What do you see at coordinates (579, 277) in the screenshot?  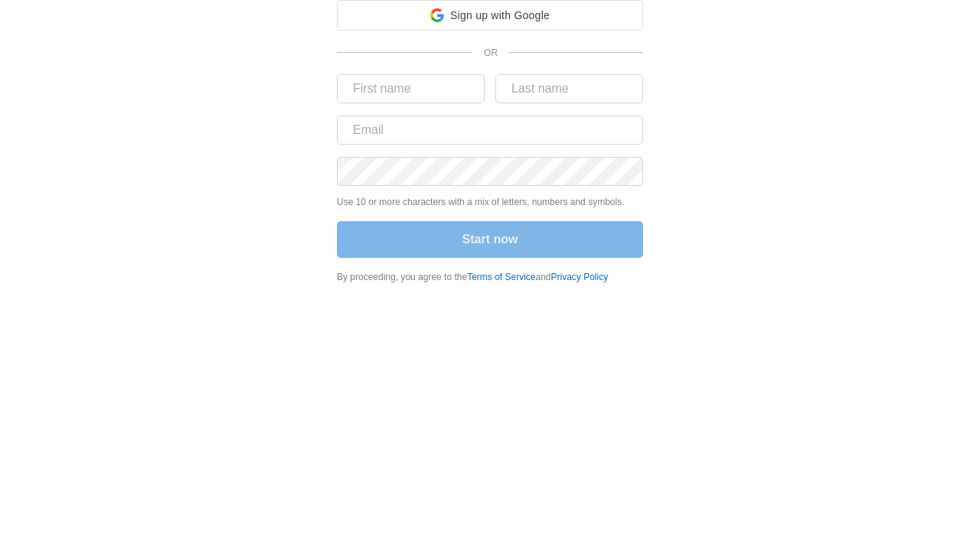 I see `a: Privacy Policy` at bounding box center [579, 277].